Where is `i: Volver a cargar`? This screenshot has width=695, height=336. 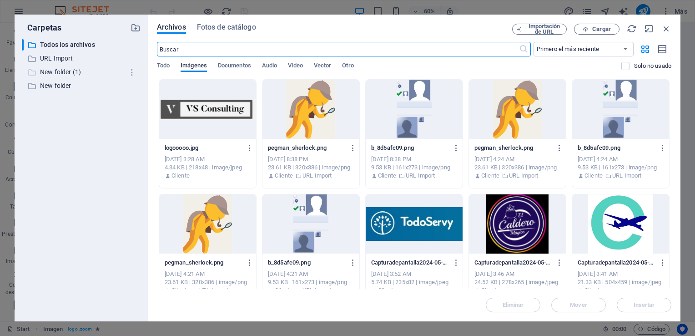 i: Volver a cargar is located at coordinates (632, 29).